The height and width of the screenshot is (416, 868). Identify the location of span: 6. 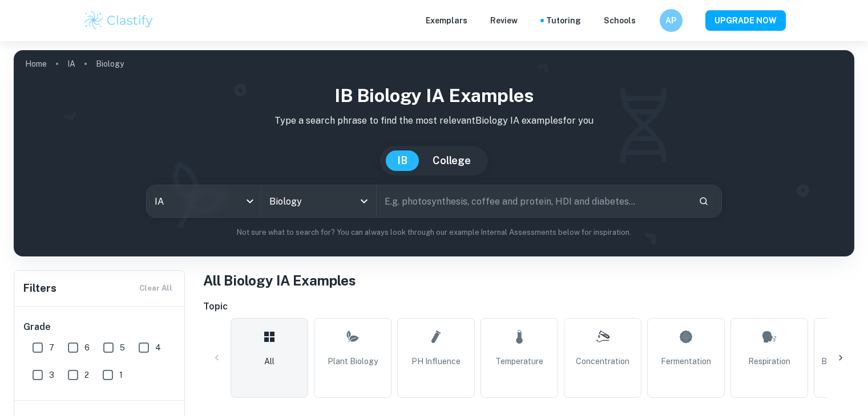
(87, 348).